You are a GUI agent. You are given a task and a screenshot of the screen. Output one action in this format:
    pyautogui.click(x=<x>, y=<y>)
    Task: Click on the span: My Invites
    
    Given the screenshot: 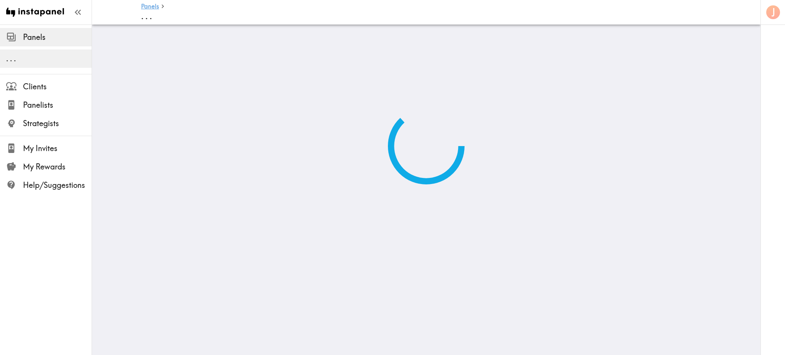 What is the action you would take?
    pyautogui.click(x=57, y=148)
    